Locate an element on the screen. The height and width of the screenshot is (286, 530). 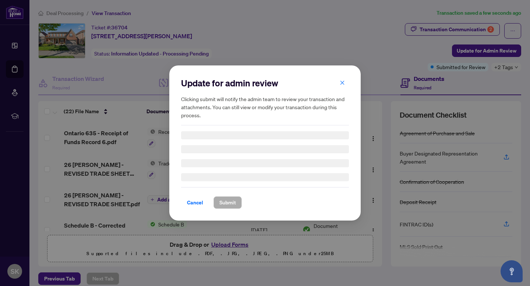
button: Submit is located at coordinates (227, 203).